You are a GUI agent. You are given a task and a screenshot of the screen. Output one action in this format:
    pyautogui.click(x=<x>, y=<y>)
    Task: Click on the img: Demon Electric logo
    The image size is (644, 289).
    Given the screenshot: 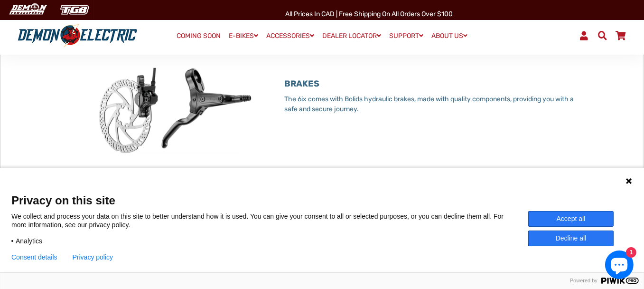 What is the action you would take?
    pyautogui.click(x=78, y=35)
    